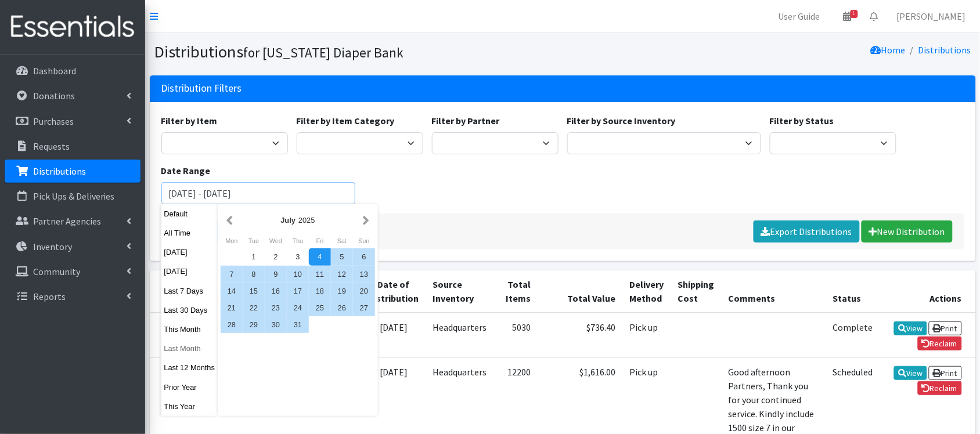 The image size is (980, 434). What do you see at coordinates (52, 246) in the screenshot?
I see `p: Inventory` at bounding box center [52, 246].